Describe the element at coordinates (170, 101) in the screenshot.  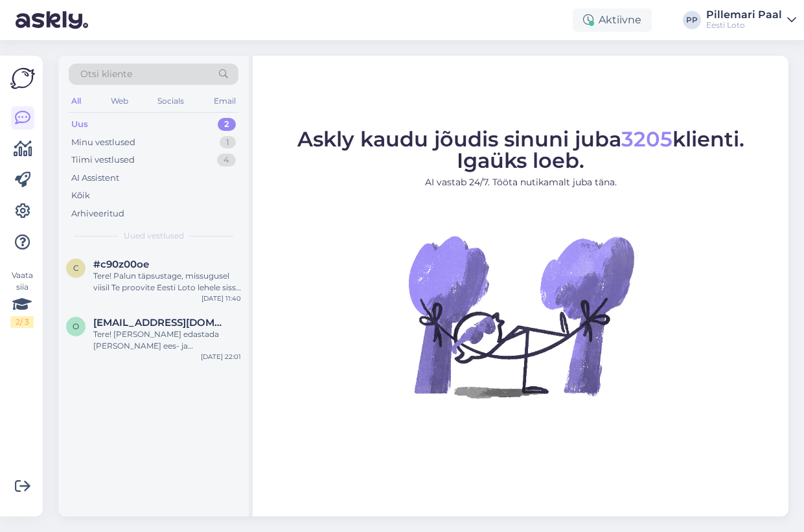
I see `div: Socials` at that location.